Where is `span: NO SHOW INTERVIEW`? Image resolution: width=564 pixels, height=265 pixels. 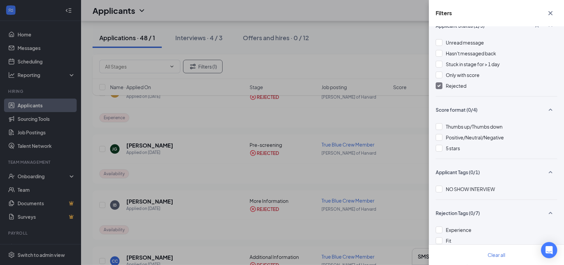 span: NO SHOW INTERVIEW is located at coordinates (471, 189).